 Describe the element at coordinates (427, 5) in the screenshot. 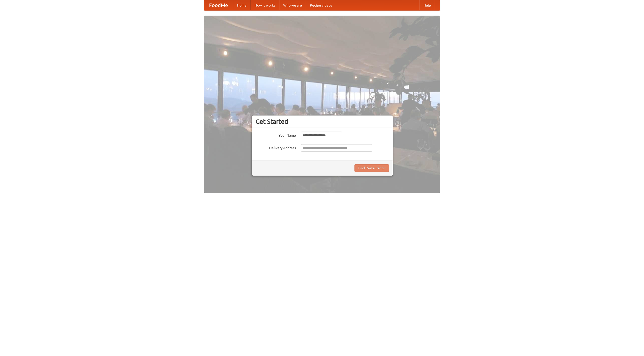

I see `a: Help` at that location.